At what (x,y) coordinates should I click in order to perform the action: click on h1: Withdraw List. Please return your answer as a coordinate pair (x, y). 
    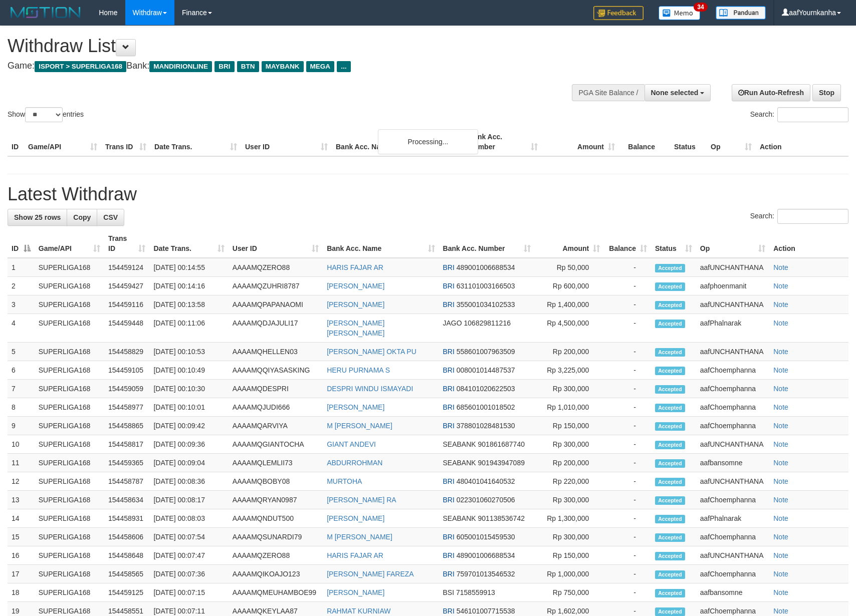
    Looking at the image, I should click on (284, 46).